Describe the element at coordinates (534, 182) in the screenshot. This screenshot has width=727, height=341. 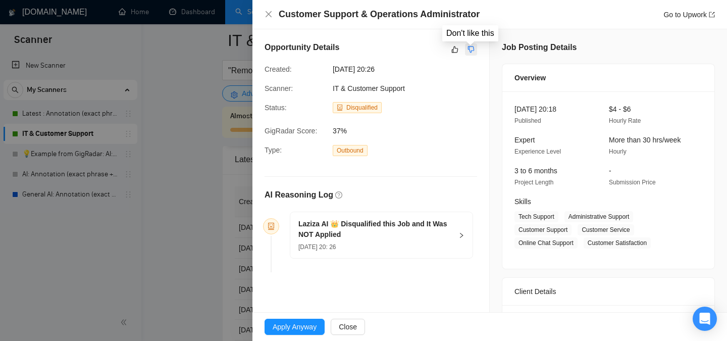
I see `span: Project Length` at that location.